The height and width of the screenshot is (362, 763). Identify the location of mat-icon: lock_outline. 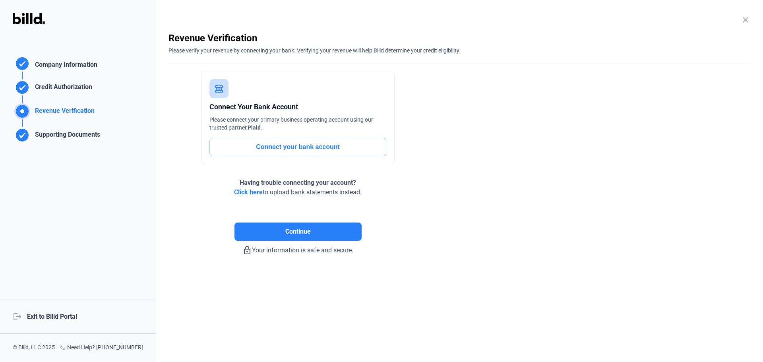
(247, 250).